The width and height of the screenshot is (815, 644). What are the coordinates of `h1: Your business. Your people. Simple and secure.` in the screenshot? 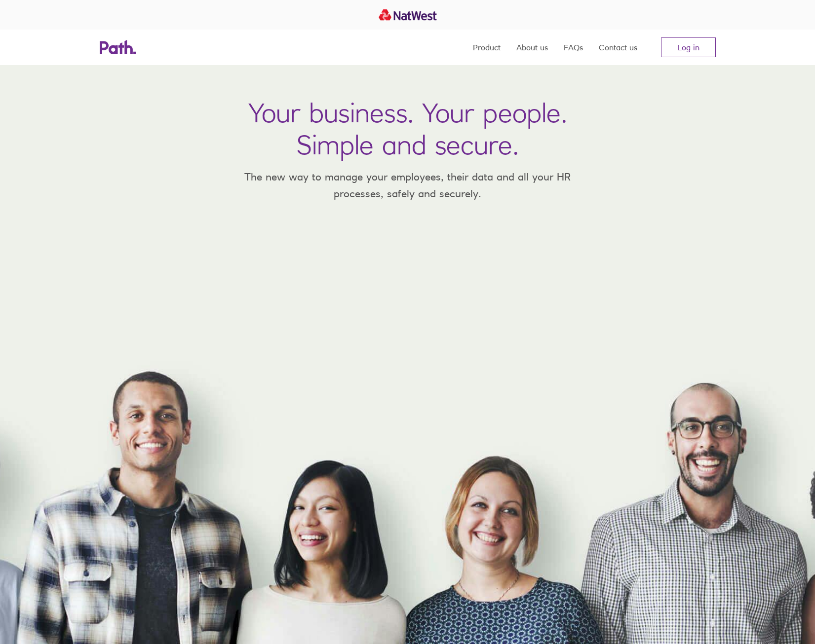 It's located at (408, 128).